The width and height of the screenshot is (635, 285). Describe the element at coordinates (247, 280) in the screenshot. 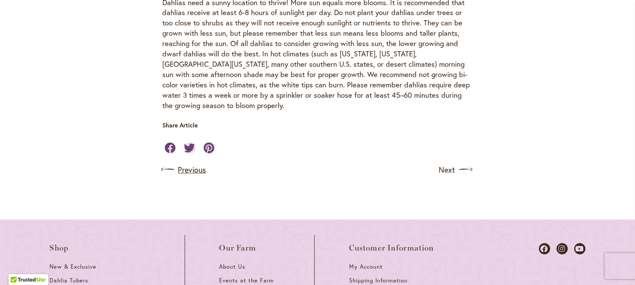

I see `span: Events at the Farm` at that location.